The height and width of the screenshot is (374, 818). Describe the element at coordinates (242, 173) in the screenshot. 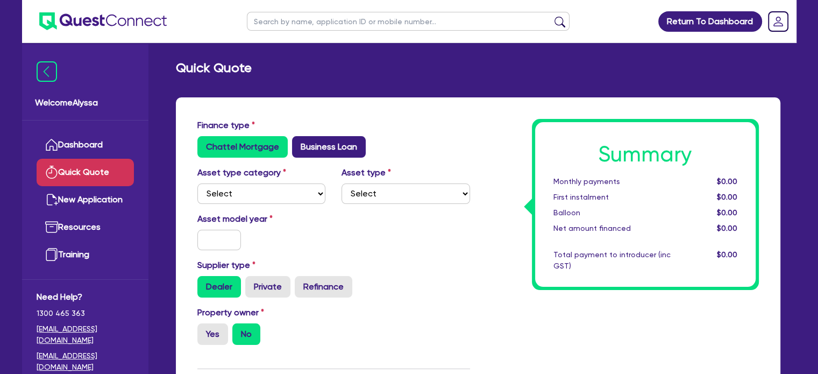

I see `label: Asset type category` at that location.